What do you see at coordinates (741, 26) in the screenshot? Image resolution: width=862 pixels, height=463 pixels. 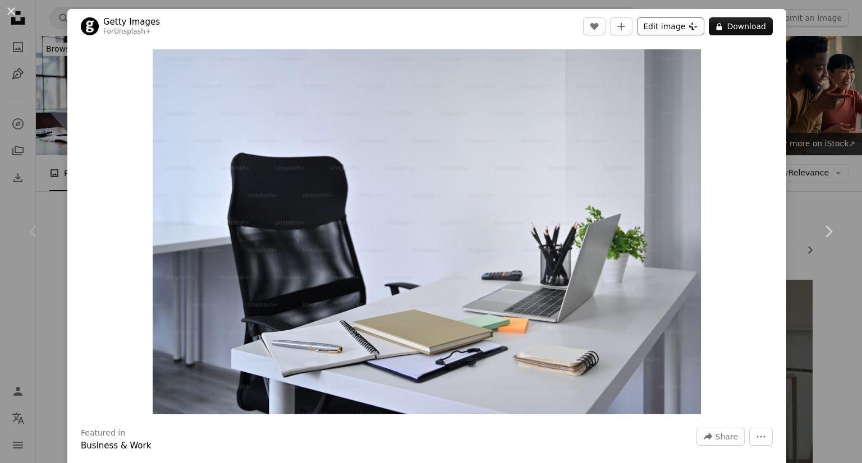 I see `button: Download` at bounding box center [741, 26].